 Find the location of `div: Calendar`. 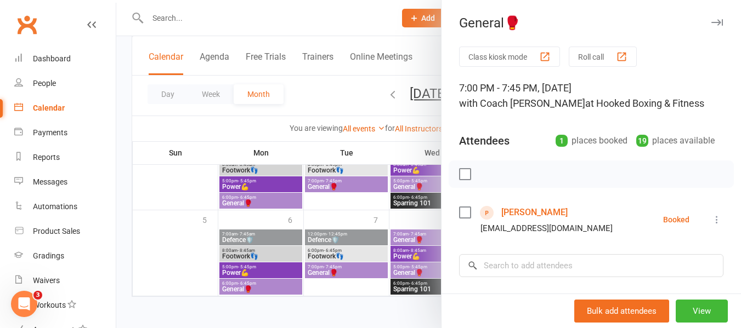

div: Calendar is located at coordinates (49, 108).